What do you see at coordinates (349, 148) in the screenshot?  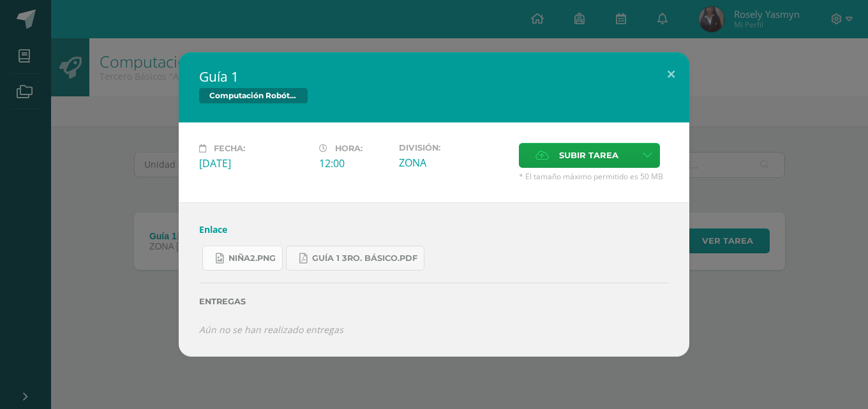 I see `span: Hora:` at bounding box center [349, 148].